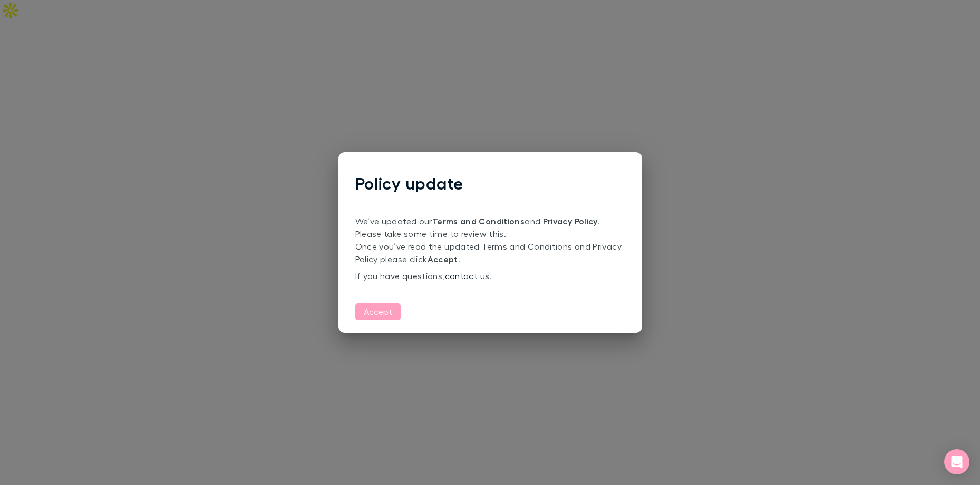 Image resolution: width=980 pixels, height=485 pixels. What do you see at coordinates (490, 228) in the screenshot?
I see `p: We’ve updated our and . Please take some time to review this.` at bounding box center [490, 228].